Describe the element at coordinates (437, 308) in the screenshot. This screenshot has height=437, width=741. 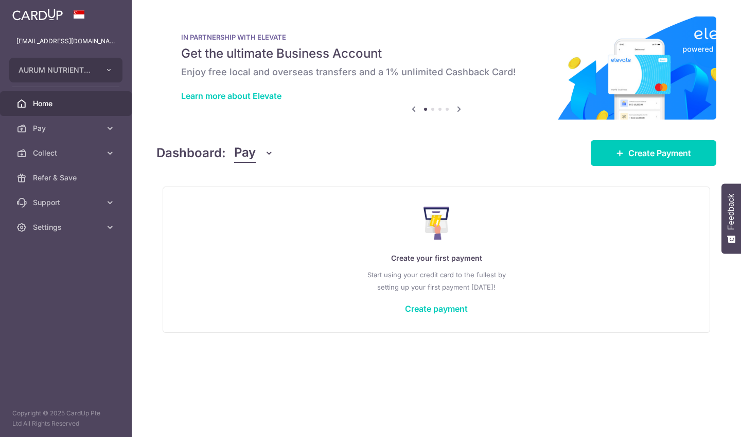
I see `a: Create payment` at that location.